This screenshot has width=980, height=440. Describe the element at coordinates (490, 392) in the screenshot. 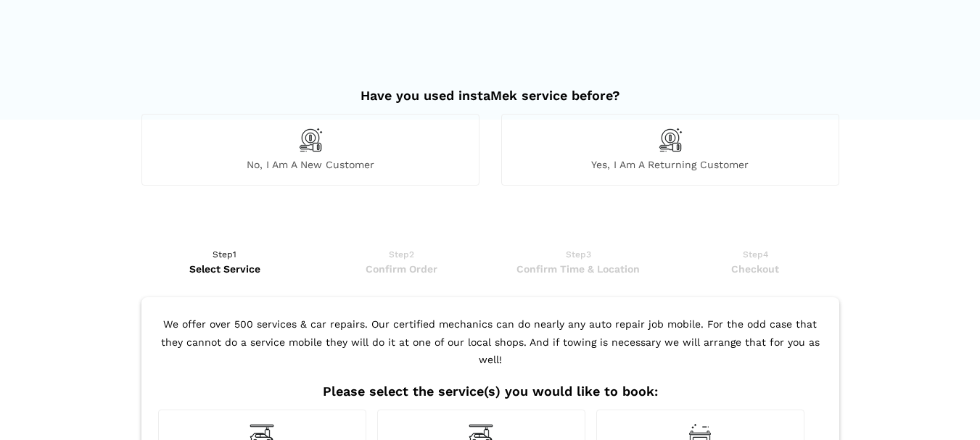

I see `h2: Please select the service(s) you would like to book:` at that location.